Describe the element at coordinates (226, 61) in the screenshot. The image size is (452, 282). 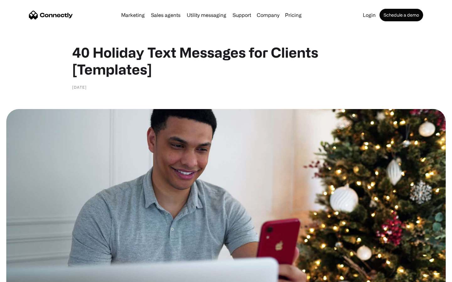
I see `h1: 40 Holiday Text Messages for Clients [Templates]` at that location.